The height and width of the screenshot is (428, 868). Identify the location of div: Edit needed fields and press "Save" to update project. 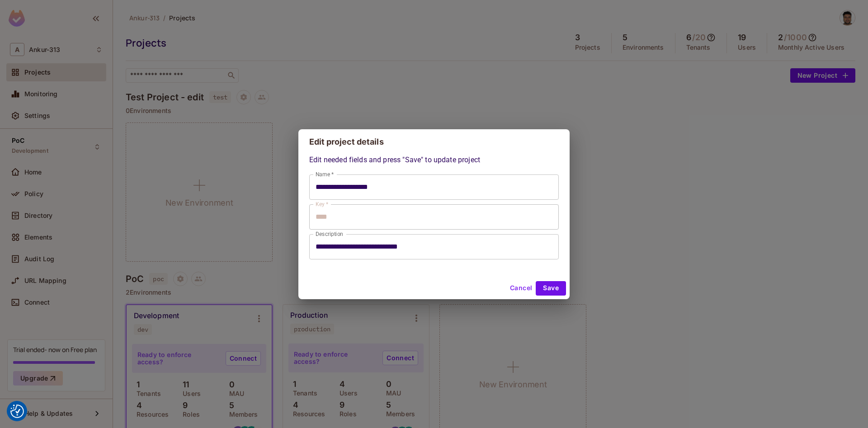
(434, 207).